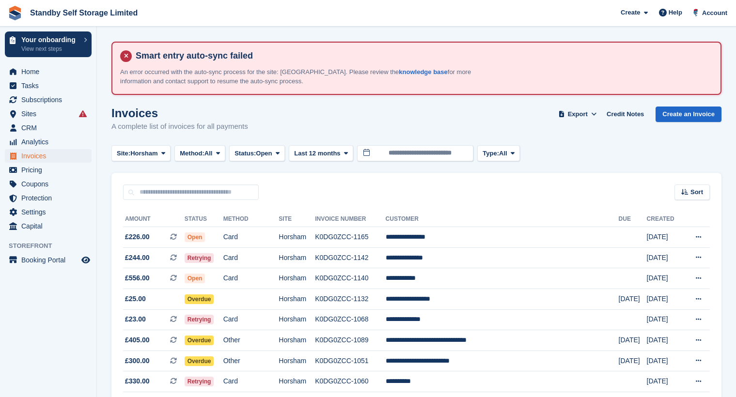 This screenshot has height=397, width=736. What do you see at coordinates (137, 340) in the screenshot?
I see `span: £405.00` at bounding box center [137, 340].